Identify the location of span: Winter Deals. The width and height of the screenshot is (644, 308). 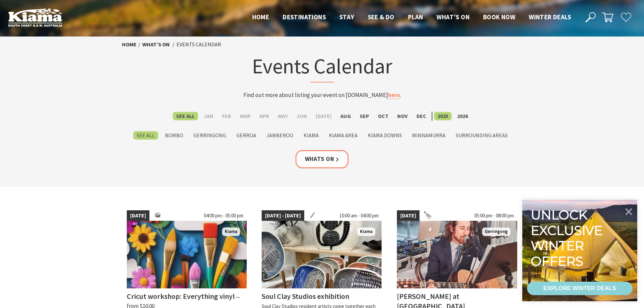
(550, 17).